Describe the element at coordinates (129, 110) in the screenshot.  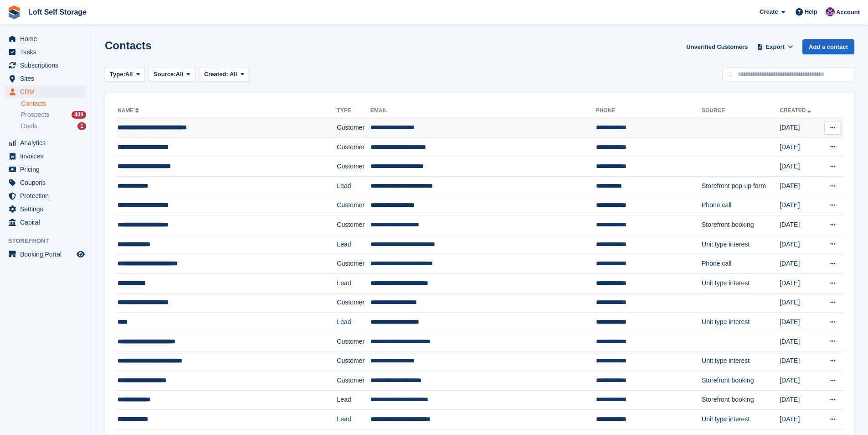
I see `a: Name` at that location.